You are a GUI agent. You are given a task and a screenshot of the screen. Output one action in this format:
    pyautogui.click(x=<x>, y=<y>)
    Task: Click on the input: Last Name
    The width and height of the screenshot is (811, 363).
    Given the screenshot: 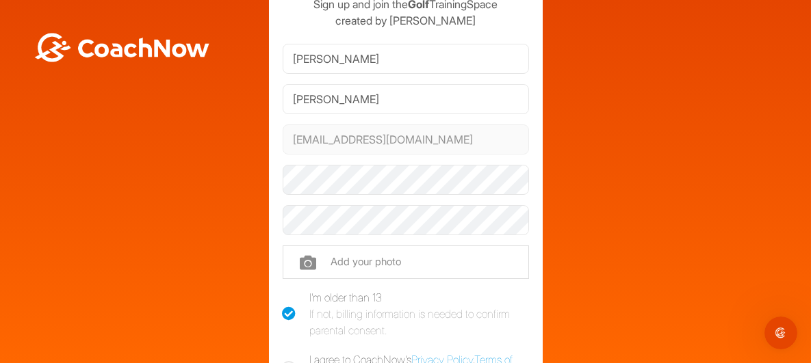 What is the action you would take?
    pyautogui.click(x=406, y=99)
    